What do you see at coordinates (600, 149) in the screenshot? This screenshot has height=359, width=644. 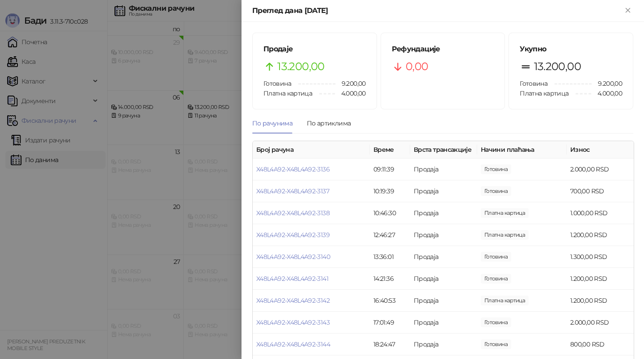 I see `th: Износ` at bounding box center [600, 149].